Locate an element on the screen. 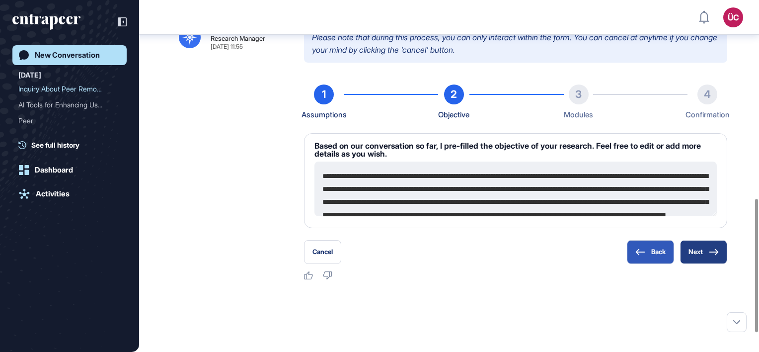 The image size is (759, 352). div: 4 is located at coordinates (707, 94).